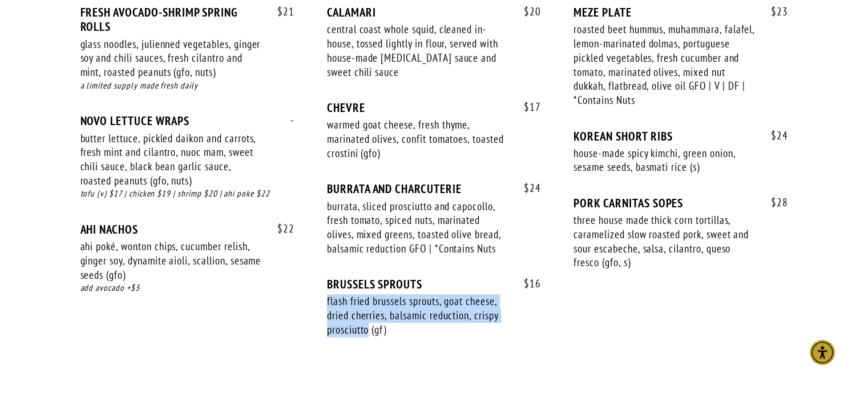 The height and width of the screenshot is (417, 868). I want to click on div: house-made spicy kimchi, green onion, sesame seeds, basmati rice (s), so click(664, 160).